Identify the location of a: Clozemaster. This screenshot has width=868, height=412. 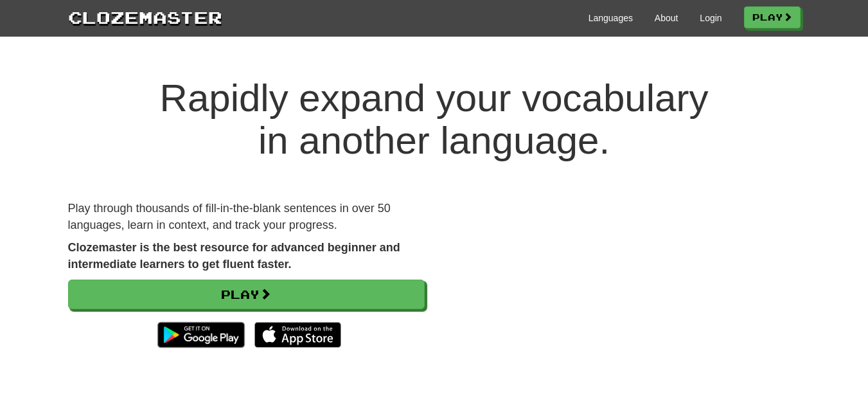
(146, 17).